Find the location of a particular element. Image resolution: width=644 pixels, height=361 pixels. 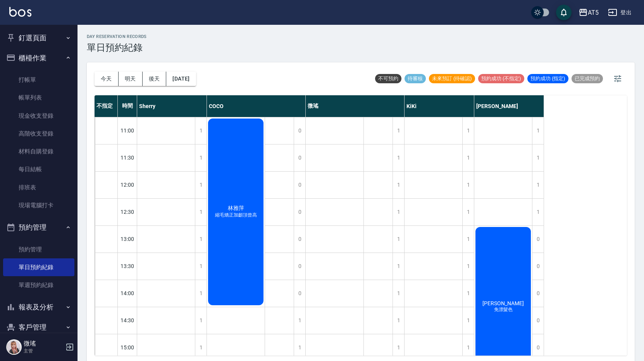

span: 預約成功 (指定) is located at coordinates (548, 79).